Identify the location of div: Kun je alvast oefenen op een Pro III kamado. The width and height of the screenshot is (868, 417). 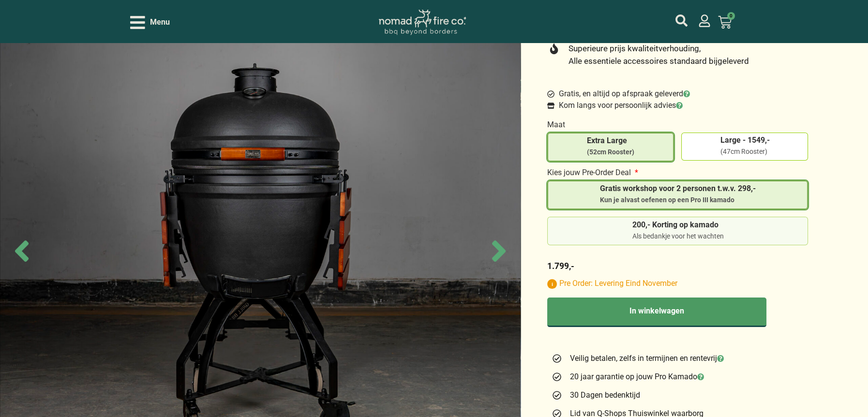
(678, 200).